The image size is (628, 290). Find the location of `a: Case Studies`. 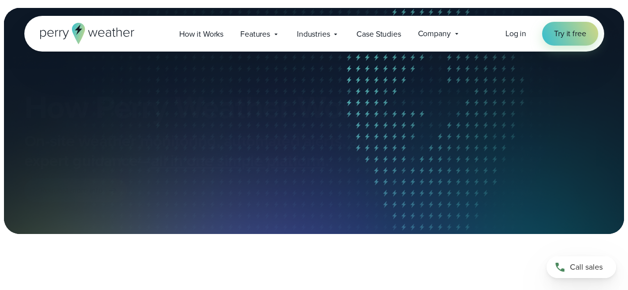

a: Case Studies is located at coordinates (378, 34).